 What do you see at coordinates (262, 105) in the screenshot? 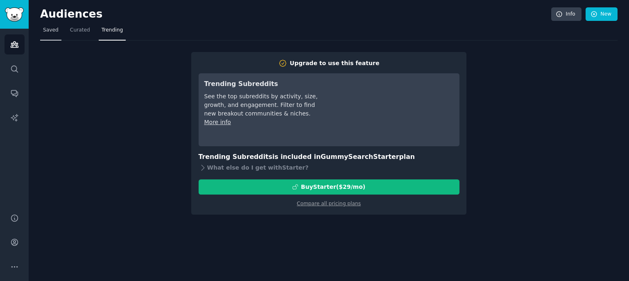
I see `div: See the top subreddits by activity, size, growth, and engagement. Filter to find new breakout com...` at bounding box center [262, 105].